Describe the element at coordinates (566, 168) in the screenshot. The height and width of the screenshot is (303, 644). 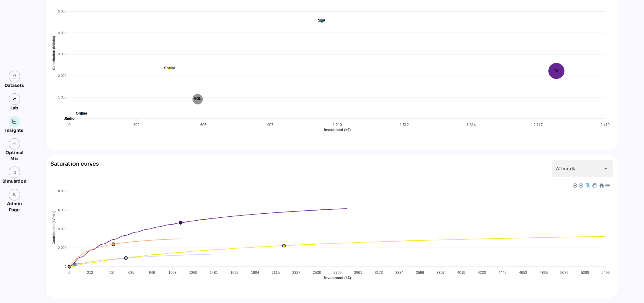
I see `span: All media` at that location.